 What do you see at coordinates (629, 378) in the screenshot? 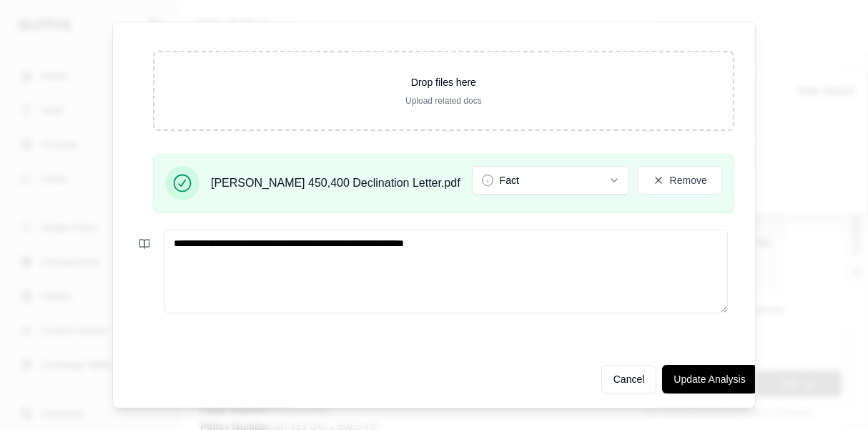
I see `button: Cancel` at bounding box center [629, 378].